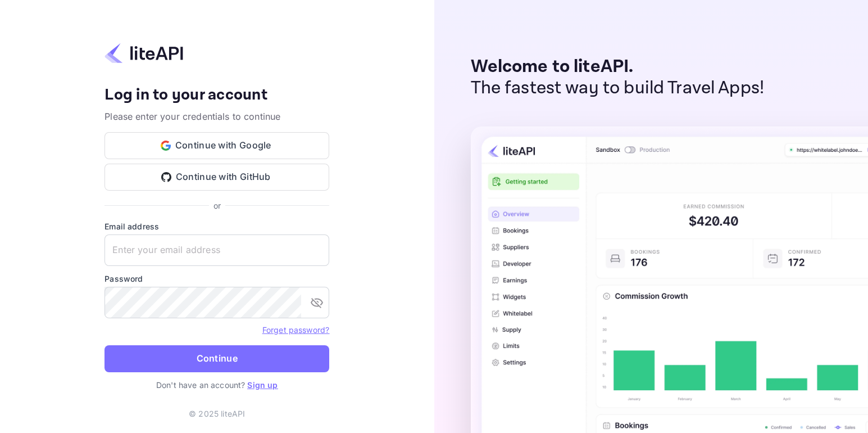 The height and width of the screenshot is (433, 868). Describe the element at coordinates (618, 67) in the screenshot. I see `p: Welcome to liteAPI.` at that location.